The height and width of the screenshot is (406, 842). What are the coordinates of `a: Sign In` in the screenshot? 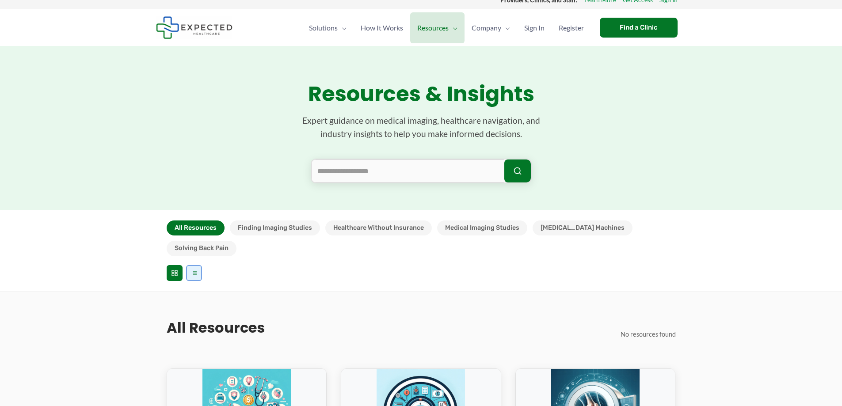 It's located at (535, 28).